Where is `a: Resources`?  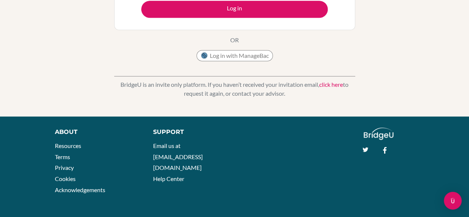
a: Resources is located at coordinates (68, 145).